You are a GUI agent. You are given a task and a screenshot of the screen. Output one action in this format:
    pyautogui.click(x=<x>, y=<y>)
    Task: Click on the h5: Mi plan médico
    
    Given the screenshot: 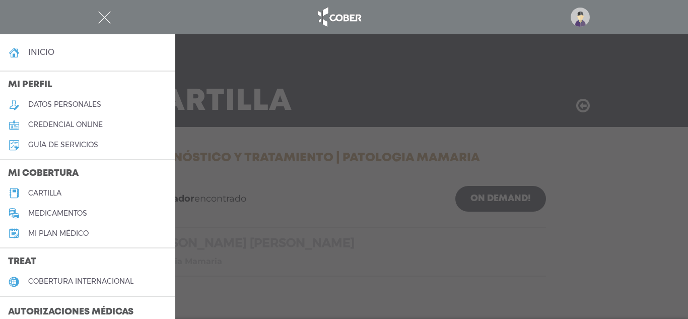 What is the action you would take?
    pyautogui.click(x=58, y=233)
    